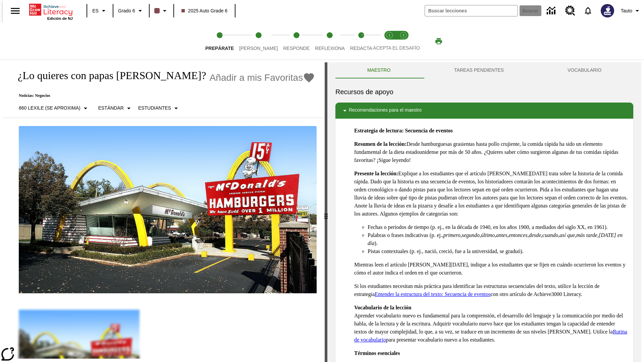 The image size is (644, 362). I want to click on span: ES, so click(95, 10).